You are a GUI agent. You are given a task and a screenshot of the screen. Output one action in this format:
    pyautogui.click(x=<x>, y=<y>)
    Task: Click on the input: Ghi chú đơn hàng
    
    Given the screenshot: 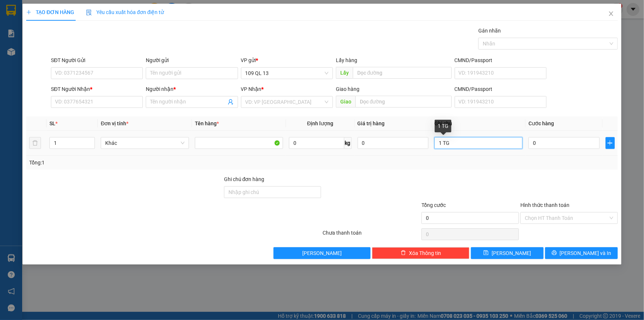 What is the action you would take?
    pyautogui.click(x=273, y=192)
    